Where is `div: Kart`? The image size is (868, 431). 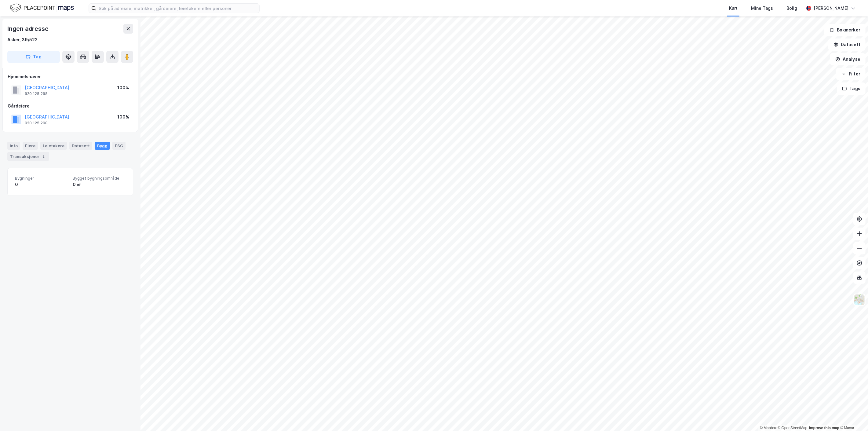
div: Kart is located at coordinates (733, 9).